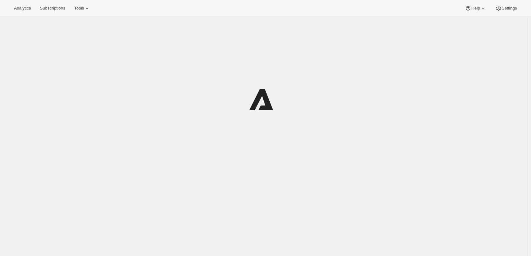 Image resolution: width=531 pixels, height=256 pixels. Describe the element at coordinates (52, 8) in the screenshot. I see `span: Subscriptions` at that location.